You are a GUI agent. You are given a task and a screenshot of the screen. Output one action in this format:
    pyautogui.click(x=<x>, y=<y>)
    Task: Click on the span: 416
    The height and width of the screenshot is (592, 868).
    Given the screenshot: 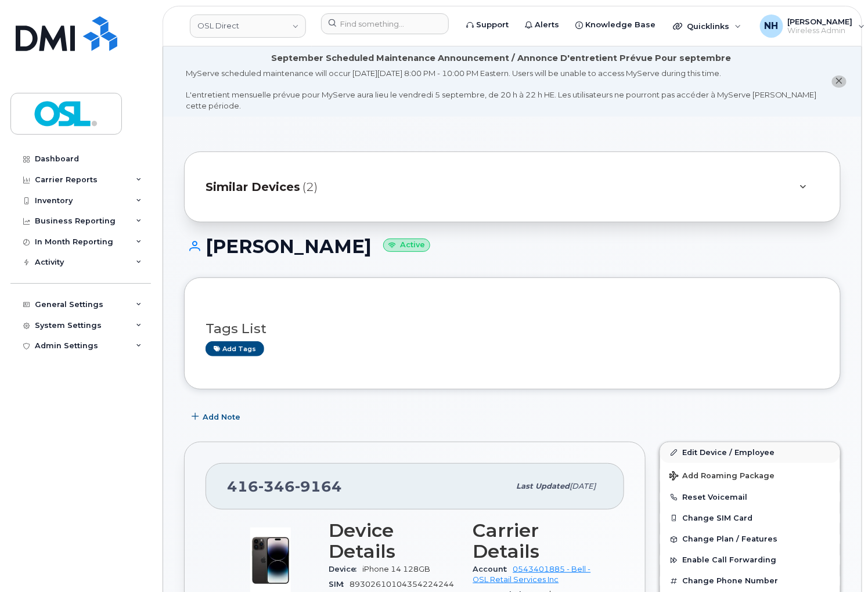 What is the action you would take?
    pyautogui.click(x=284, y=487)
    